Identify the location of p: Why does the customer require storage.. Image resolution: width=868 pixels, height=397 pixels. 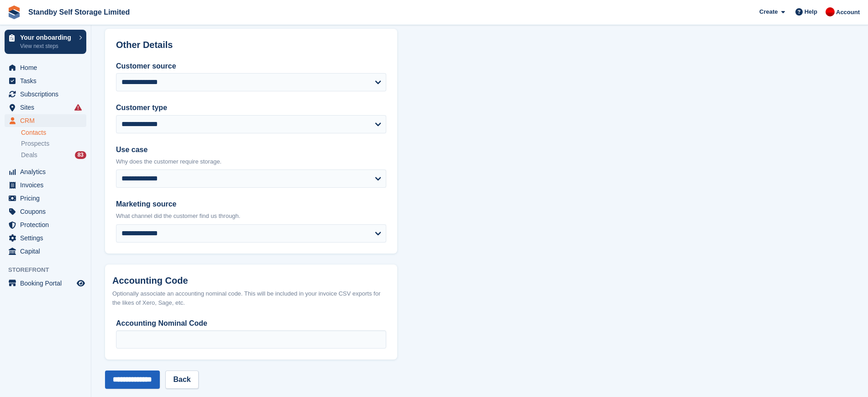
(251, 162).